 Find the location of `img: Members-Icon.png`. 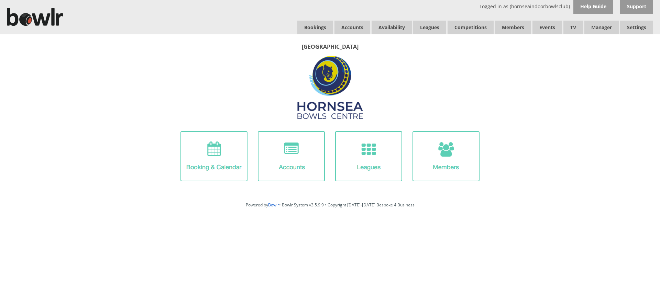

img: Members-Icon.png is located at coordinates (446, 156).